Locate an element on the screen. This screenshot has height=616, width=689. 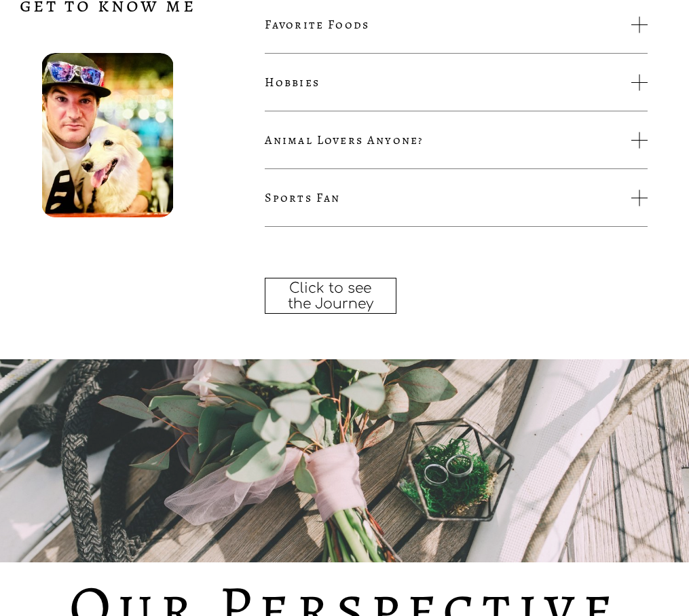
span: Animal Lovers Anyone? is located at coordinates (448, 140).